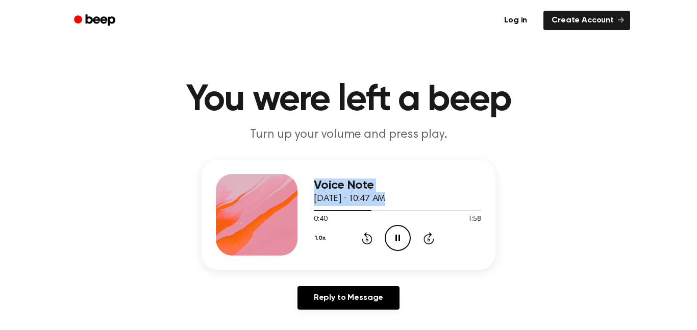  What do you see at coordinates (348, 135) in the screenshot?
I see `p: Turn up your volume and press play.` at bounding box center [348, 135].